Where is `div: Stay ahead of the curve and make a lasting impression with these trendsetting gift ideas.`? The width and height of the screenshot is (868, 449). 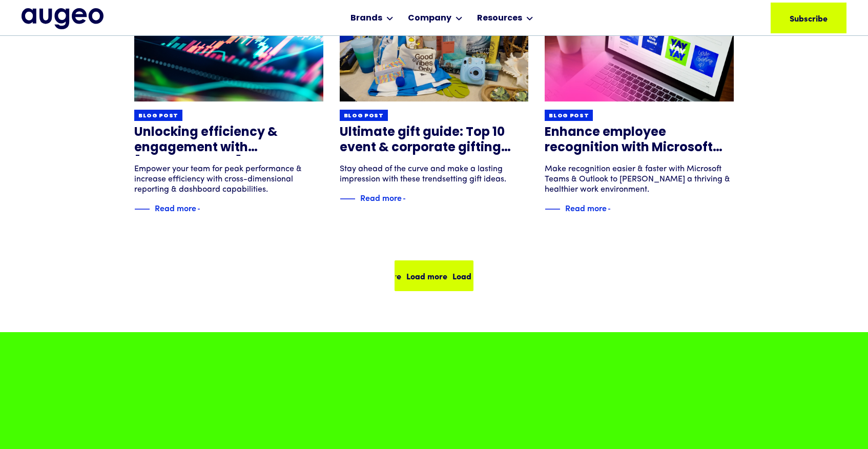
div: Stay ahead of the curve and make a lasting impression with these trendsetting gift ideas. is located at coordinates (434, 174).